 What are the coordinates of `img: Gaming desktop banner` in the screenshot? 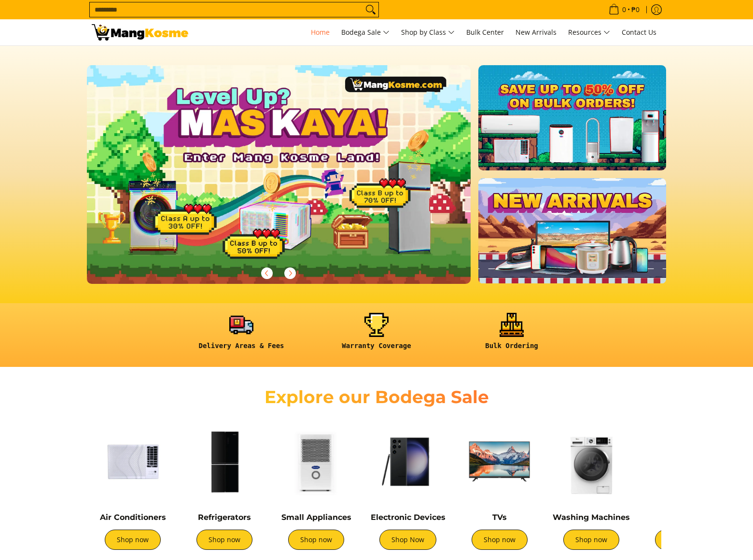 It's located at (279, 174).